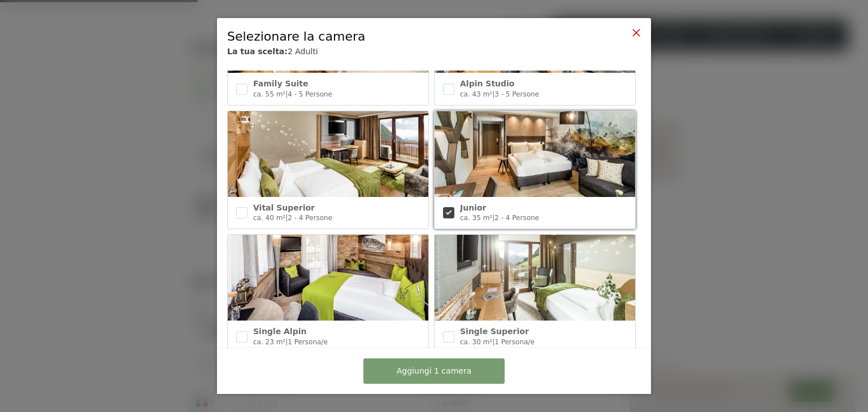  I want to click on button: Aggiungi 1 camera, so click(434, 371).